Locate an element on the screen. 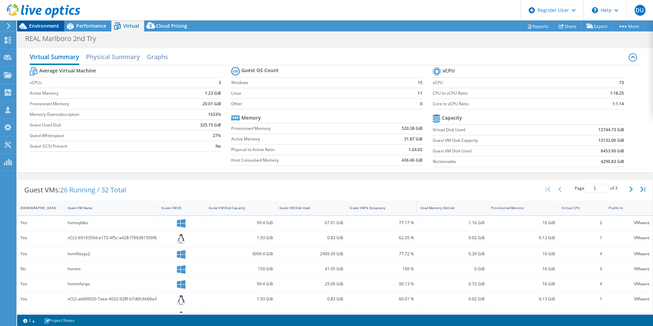 This screenshot has width=653, height=326. div: 64 GiB is located at coordinates (523, 315).